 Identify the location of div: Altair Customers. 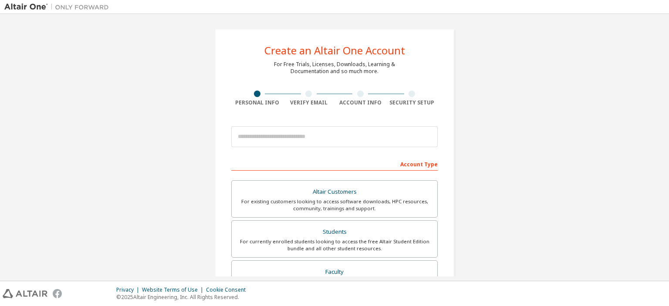
(335, 192).